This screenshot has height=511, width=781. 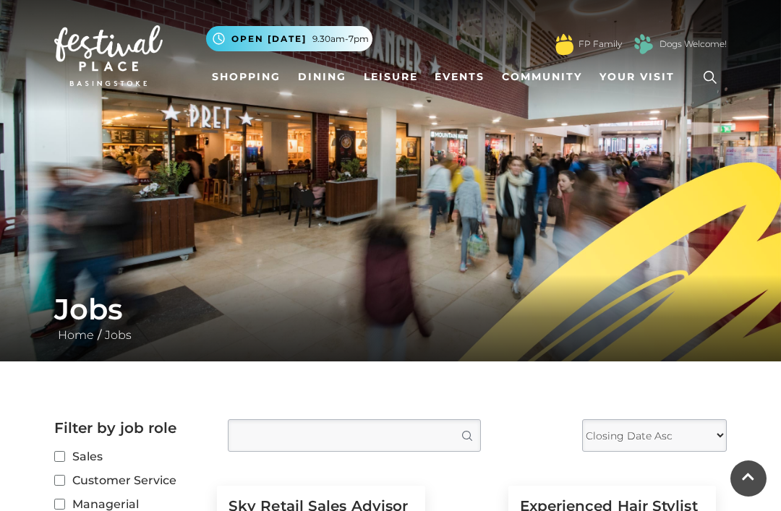 I want to click on a: FP Family, so click(x=600, y=44).